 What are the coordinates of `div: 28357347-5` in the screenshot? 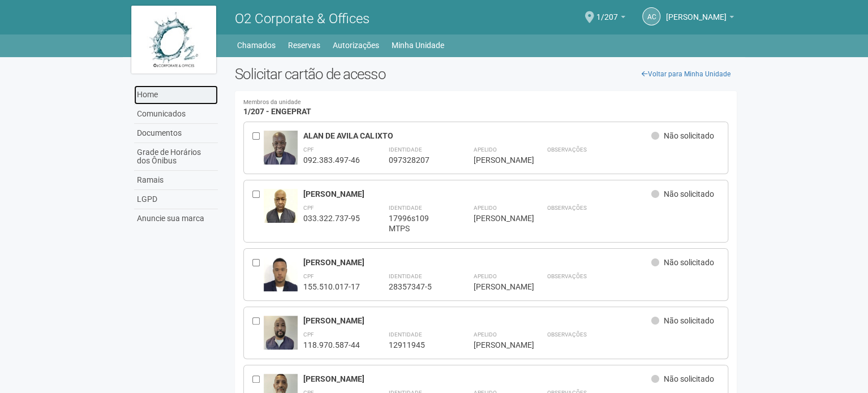 It's located at (416, 287).